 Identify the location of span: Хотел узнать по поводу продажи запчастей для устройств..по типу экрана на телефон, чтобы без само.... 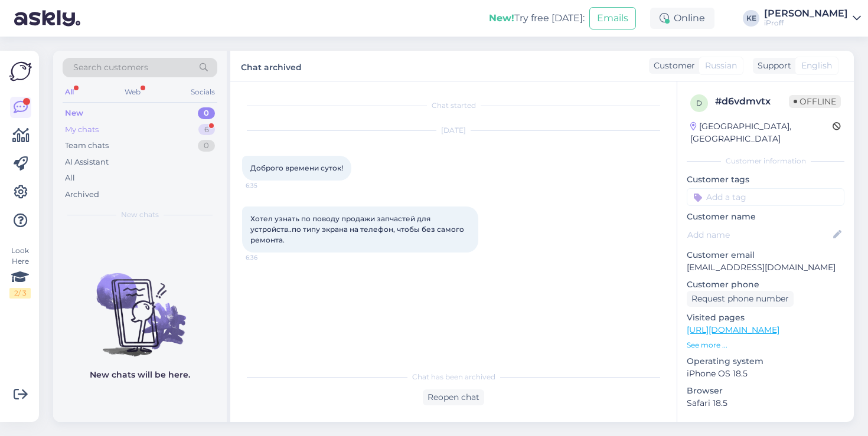
(358, 229).